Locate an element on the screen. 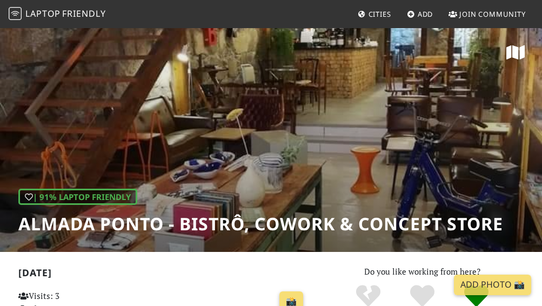 This screenshot has height=306, width=542. p: Do you like working from here? is located at coordinates (423, 271).